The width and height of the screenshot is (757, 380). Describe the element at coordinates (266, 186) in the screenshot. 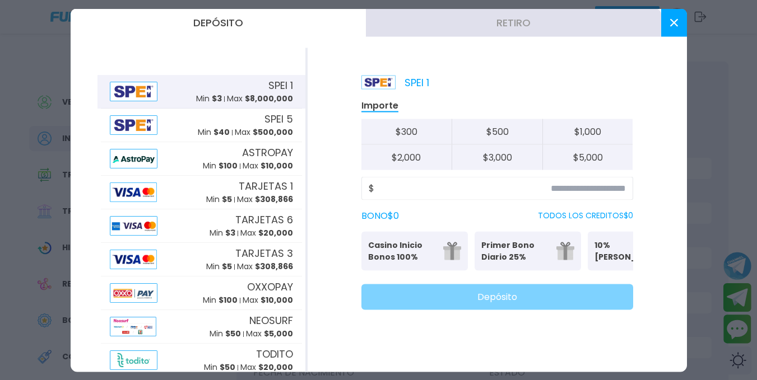

I see `span: TARJETAS 1` at that location.